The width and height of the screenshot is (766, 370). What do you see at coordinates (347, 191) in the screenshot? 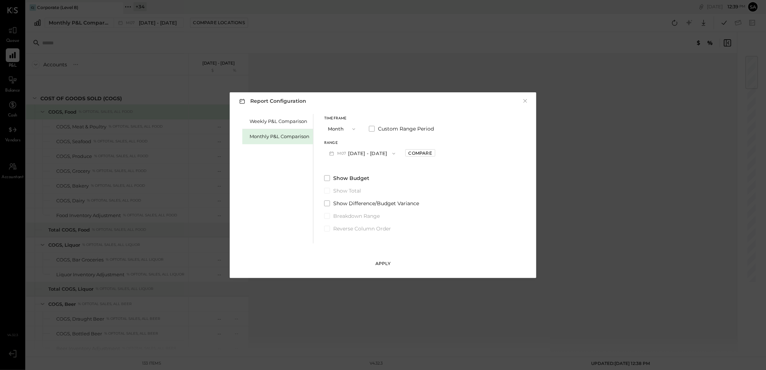
I see `span: Show Total` at bounding box center [347, 191].